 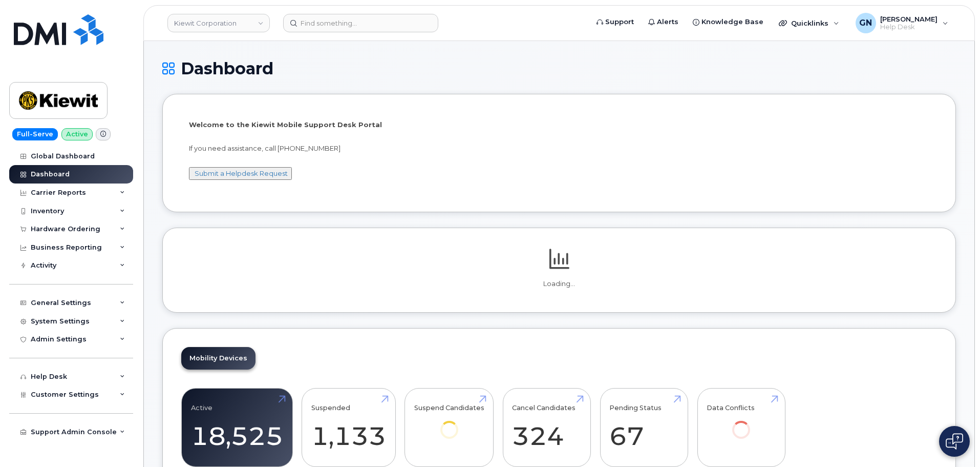 What do you see at coordinates (241, 173) in the screenshot?
I see `a: Submit a Helpdesk Request` at bounding box center [241, 173].